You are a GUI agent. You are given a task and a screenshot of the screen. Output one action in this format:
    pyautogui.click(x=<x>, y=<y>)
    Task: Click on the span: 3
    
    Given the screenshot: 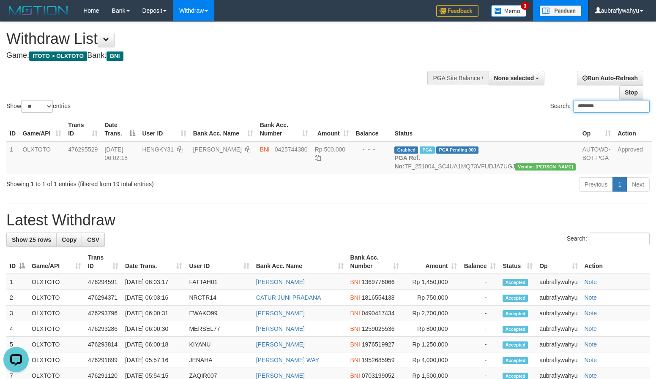 What is the action you would take?
    pyautogui.click(x=525, y=6)
    